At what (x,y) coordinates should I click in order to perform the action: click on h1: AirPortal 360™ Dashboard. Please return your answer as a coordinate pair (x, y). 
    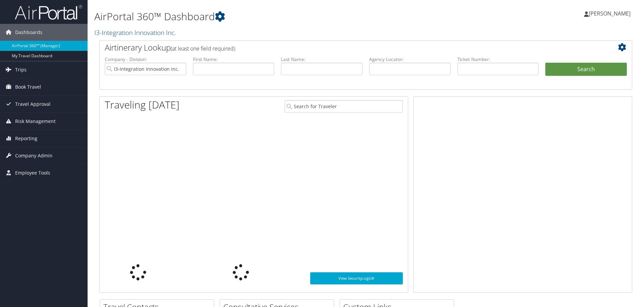
    Looking at the image, I should click on (275, 16).